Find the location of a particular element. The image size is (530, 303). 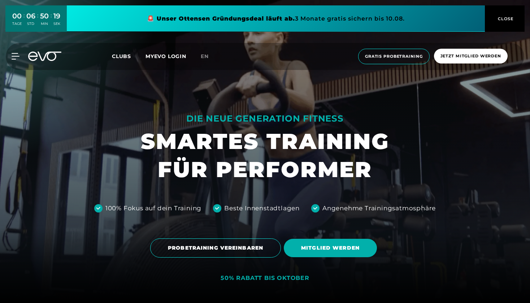

span: en is located at coordinates (205, 56).